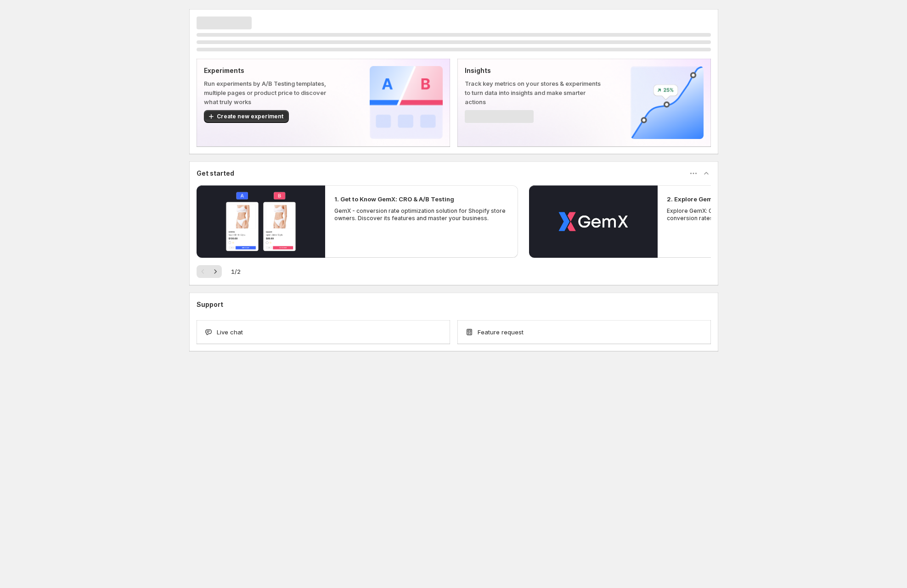 The width and height of the screenshot is (907, 588). Describe the element at coordinates (209, 272) in the screenshot. I see `nav: Pagination` at that location.